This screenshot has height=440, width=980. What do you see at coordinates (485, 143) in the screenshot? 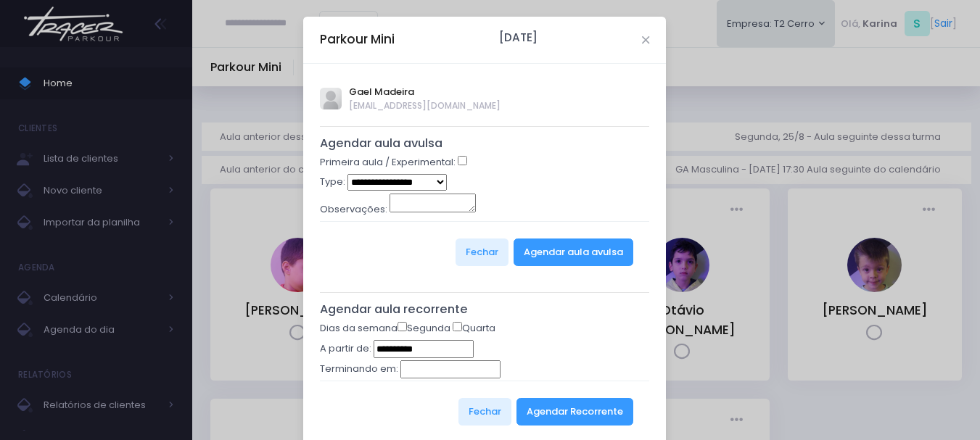
I see `h5: Agendar aula avulsa` at bounding box center [485, 143].